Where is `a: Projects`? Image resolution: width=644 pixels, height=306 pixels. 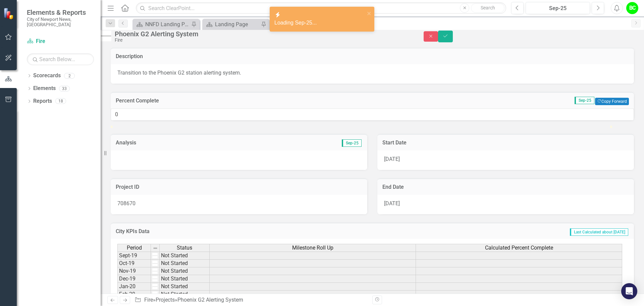
a: Projects is located at coordinates (165, 300).